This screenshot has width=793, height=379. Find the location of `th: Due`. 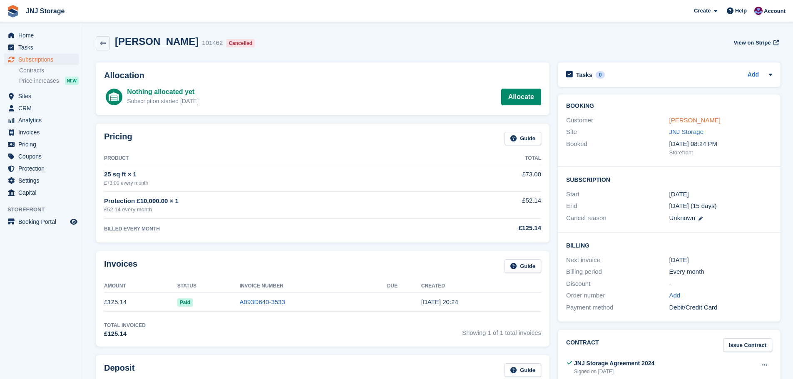

th: Due is located at coordinates (404, 286).